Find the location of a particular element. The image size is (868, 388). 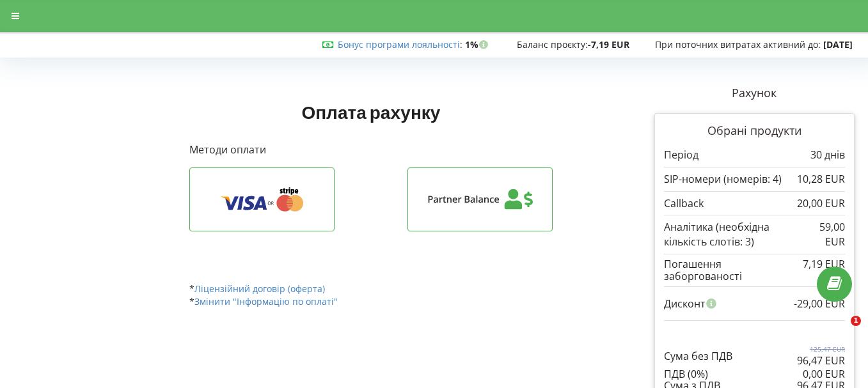

p: 30 днів is located at coordinates (827, 155).